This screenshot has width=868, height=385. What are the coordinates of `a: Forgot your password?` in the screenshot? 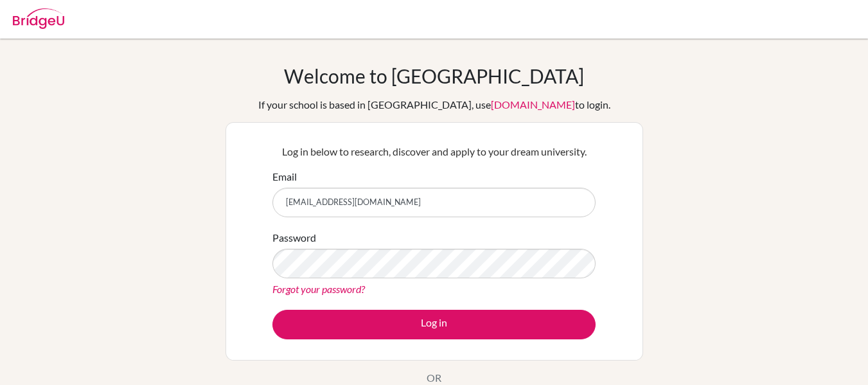 It's located at (318, 289).